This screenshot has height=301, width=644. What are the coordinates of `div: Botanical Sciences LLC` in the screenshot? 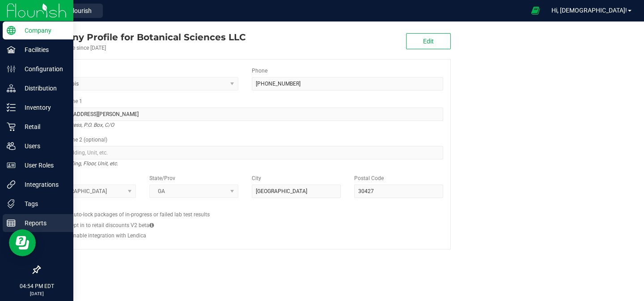 It's located at (143, 37).